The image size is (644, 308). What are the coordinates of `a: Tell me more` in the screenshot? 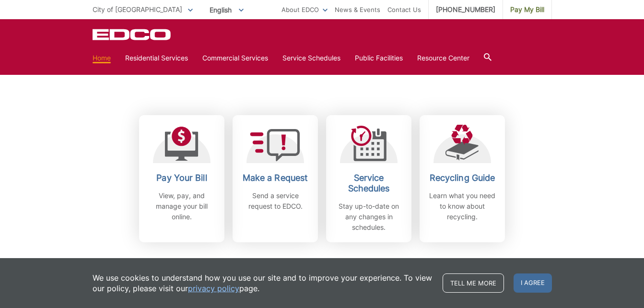 It's located at (473, 283).